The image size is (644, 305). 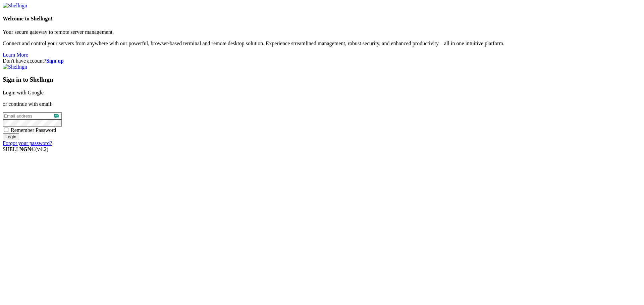 I want to click on p: Connect and control your servers from anywhere with our powerful, browser-based terminal and remo..., so click(x=322, y=43).